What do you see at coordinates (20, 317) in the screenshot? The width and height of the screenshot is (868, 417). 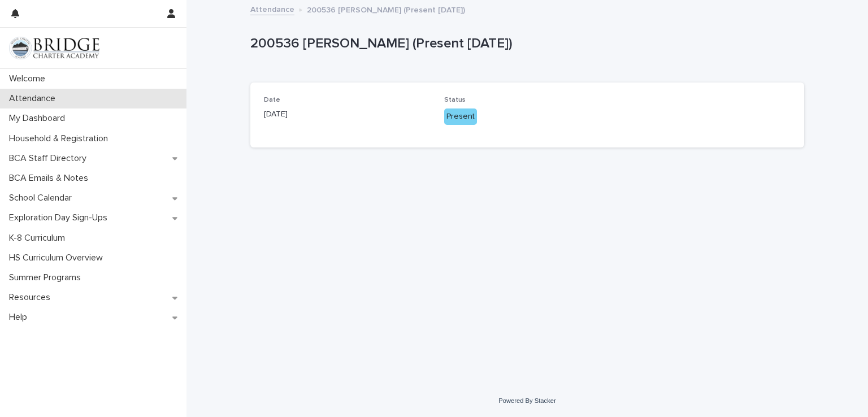 I see `p: Help` at bounding box center [20, 317].